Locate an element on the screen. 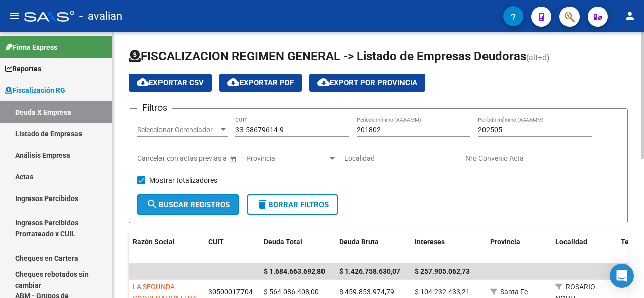  span: Firma Express is located at coordinates (31, 47).